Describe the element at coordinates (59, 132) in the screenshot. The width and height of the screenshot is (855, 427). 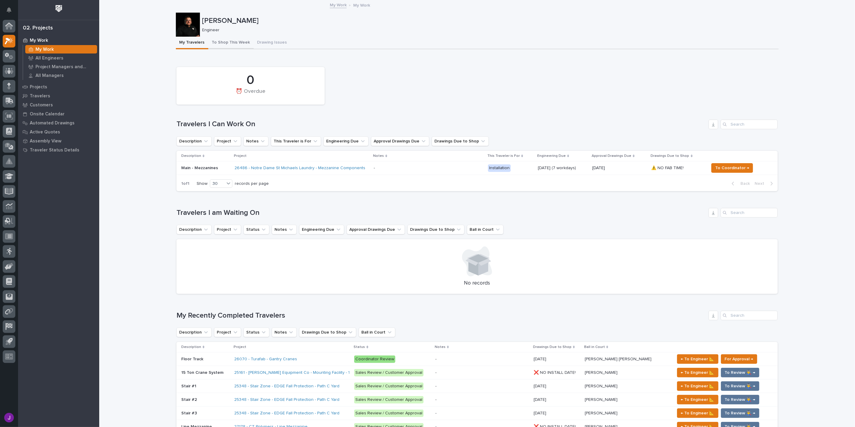
I see `a: Active Quotes` at that location.